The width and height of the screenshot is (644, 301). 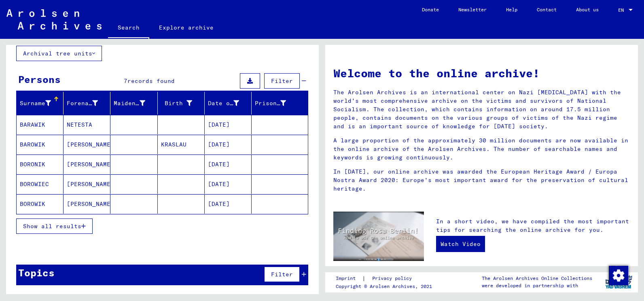 What do you see at coordinates (280, 103) in the screenshot?
I see `mat-header-cell: Prisoner #` at bounding box center [280, 103].